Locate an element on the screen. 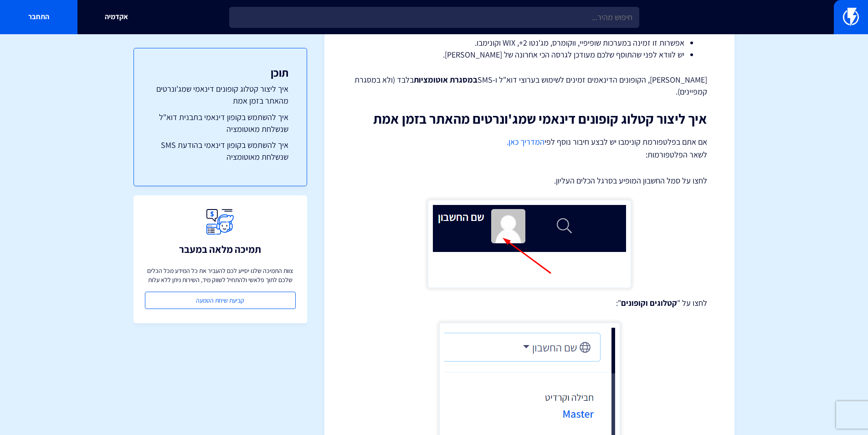 Image resolution: width=868 pixels, height=435 pixels. h3: תמיכה מלאה במעבר is located at coordinates (220, 249).